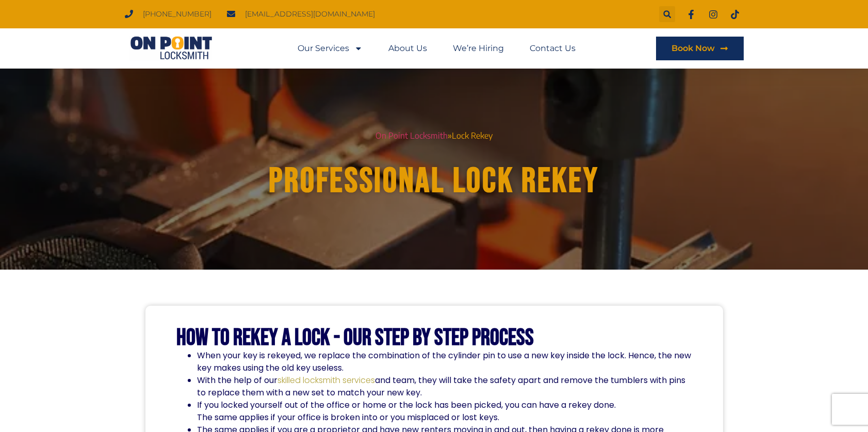 This screenshot has width=868, height=432. Describe the element at coordinates (478, 49) in the screenshot. I see `a: We’re Hiring` at that location.